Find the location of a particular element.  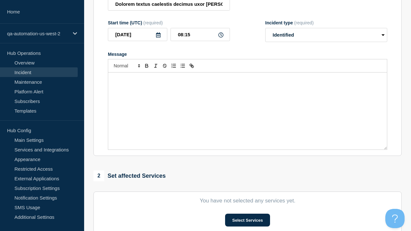

div: Set affected Services is located at coordinates (129, 176).